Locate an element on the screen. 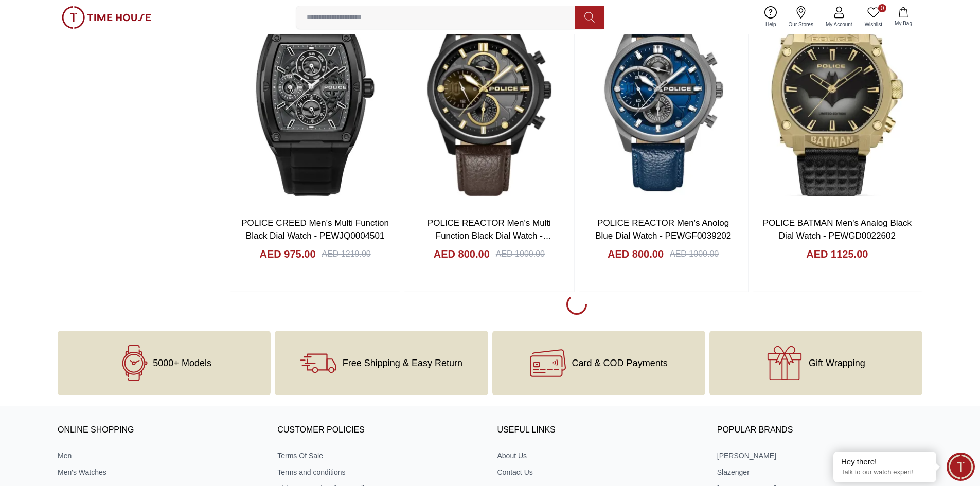  span: Card & COD Payments is located at coordinates (620, 363).